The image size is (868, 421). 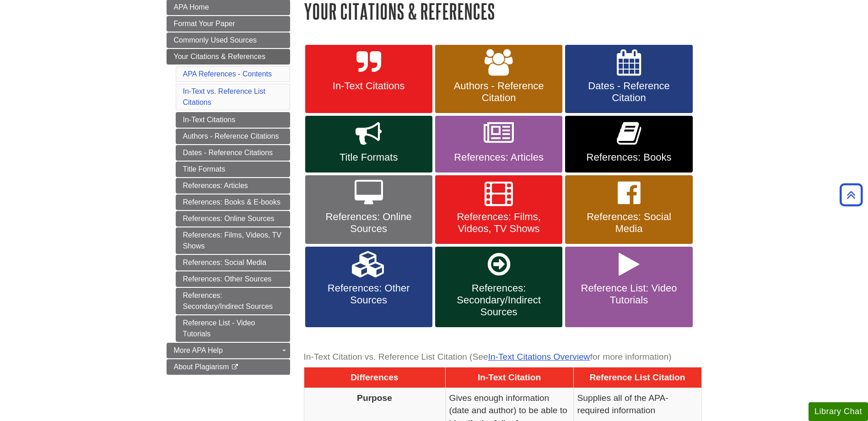 What do you see at coordinates (228, 57) in the screenshot?
I see `a: Your Citations & References` at bounding box center [228, 57].